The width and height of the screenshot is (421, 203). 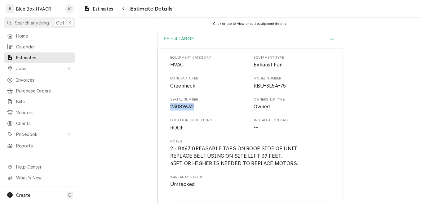 What do you see at coordinates (150, 9) in the screenshot?
I see `span: Estimate Details` at bounding box center [150, 9].